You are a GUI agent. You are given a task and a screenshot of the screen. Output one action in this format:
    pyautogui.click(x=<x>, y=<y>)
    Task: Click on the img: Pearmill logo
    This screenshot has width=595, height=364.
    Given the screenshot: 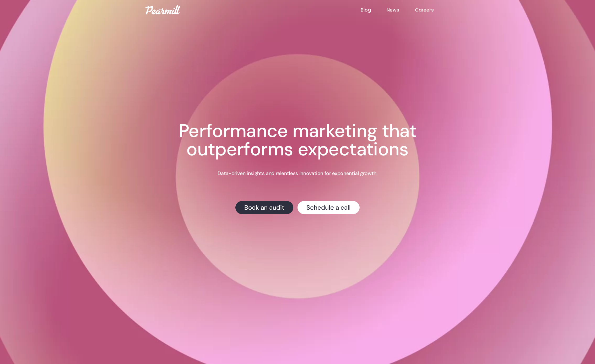 What is the action you would take?
    pyautogui.click(x=163, y=10)
    